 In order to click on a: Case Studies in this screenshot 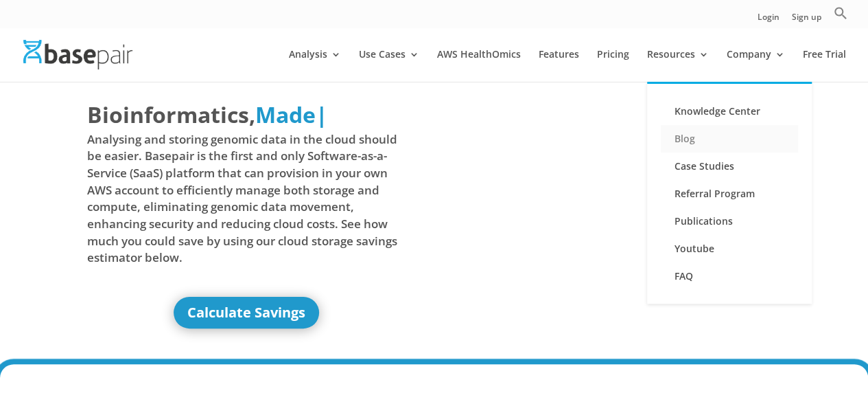, I will do `click(729, 166)`.